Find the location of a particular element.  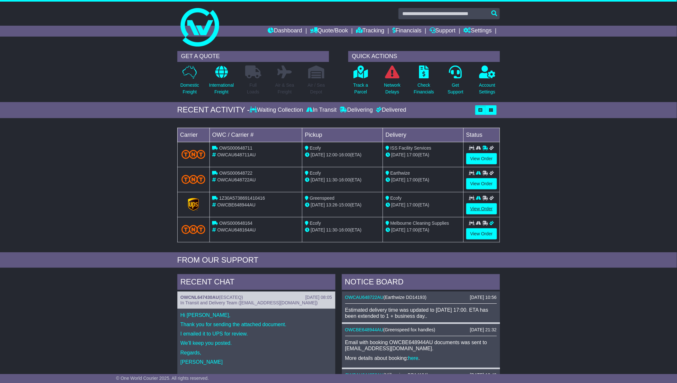

a: CheckFinancials is located at coordinates (424, 82).